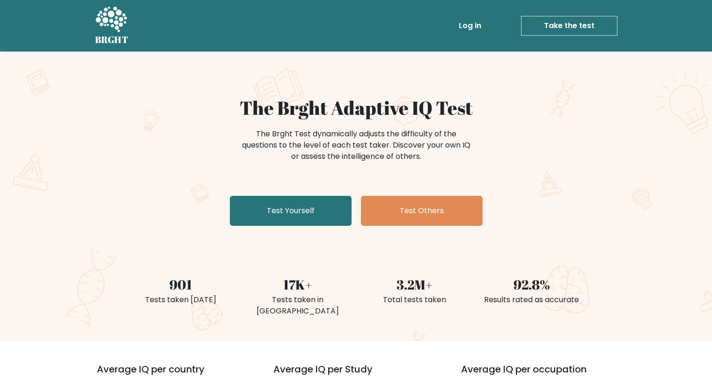 Image resolution: width=712 pixels, height=387 pixels. Describe the element at coordinates (181, 284) in the screenshot. I see `div: 901` at that location.